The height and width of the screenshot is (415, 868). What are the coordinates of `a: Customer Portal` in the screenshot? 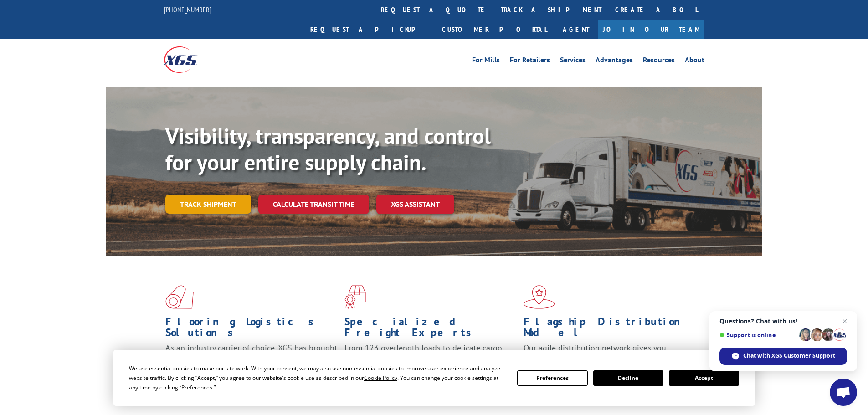 It's located at (495, 29).